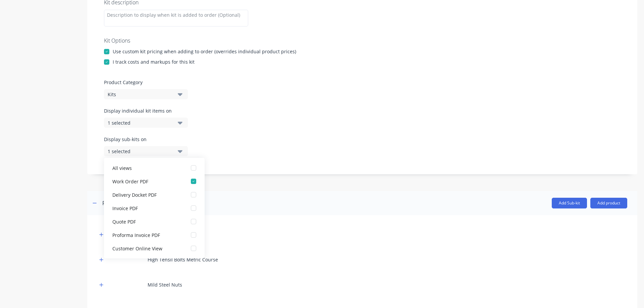 This screenshot has width=644, height=308. Describe the element at coordinates (204, 52) in the screenshot. I see `div: Use custom kit pricing when adding to order (overrides individual product prices)` at that location.